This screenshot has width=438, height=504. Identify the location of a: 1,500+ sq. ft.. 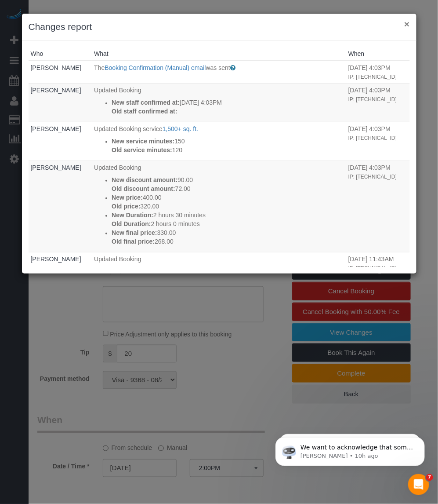
(180, 129).